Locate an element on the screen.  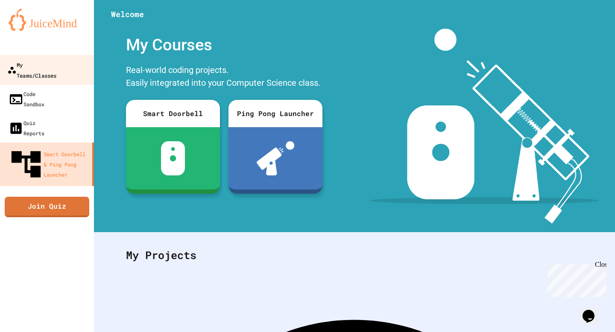
div: Quiz Reports is located at coordinates (26, 128).